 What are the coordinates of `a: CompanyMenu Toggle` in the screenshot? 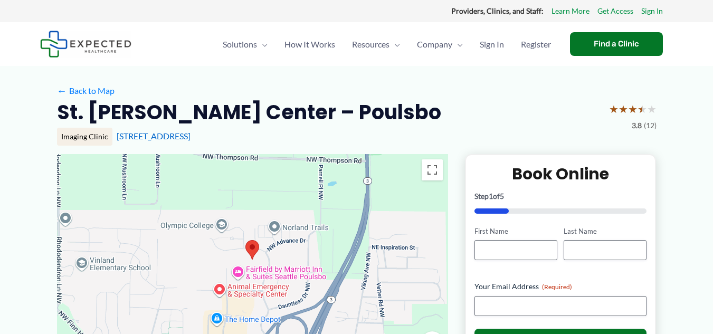 It's located at (439, 44).